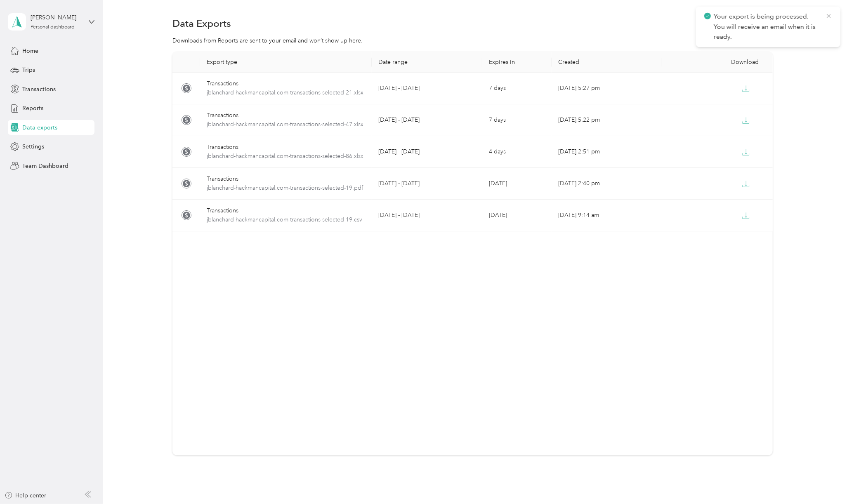 This screenshot has height=504, width=847. What do you see at coordinates (53, 27) in the screenshot?
I see `div: Personal dashboard` at bounding box center [53, 27].